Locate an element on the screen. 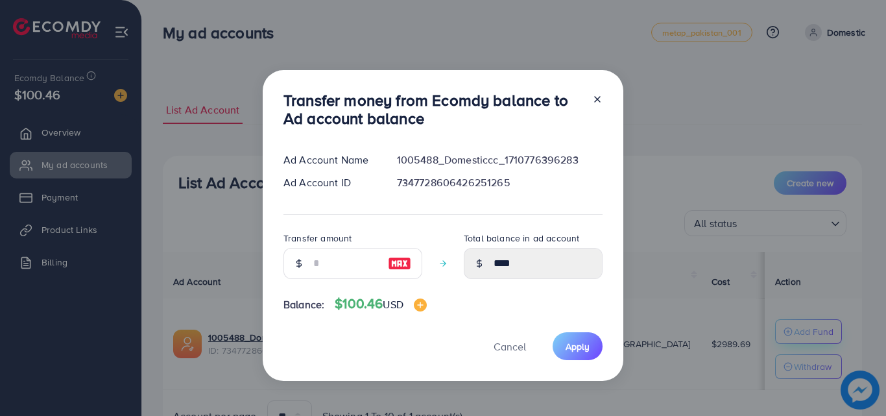 The width and height of the screenshot is (886, 416). button: Cancel is located at coordinates (510, 346).